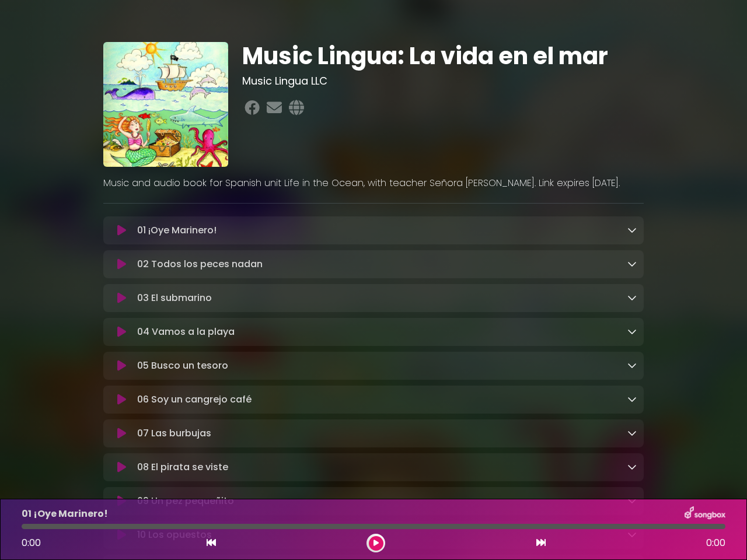 The height and width of the screenshot is (560, 747). I want to click on p: 09 Un pez pequeñito, so click(186, 502).